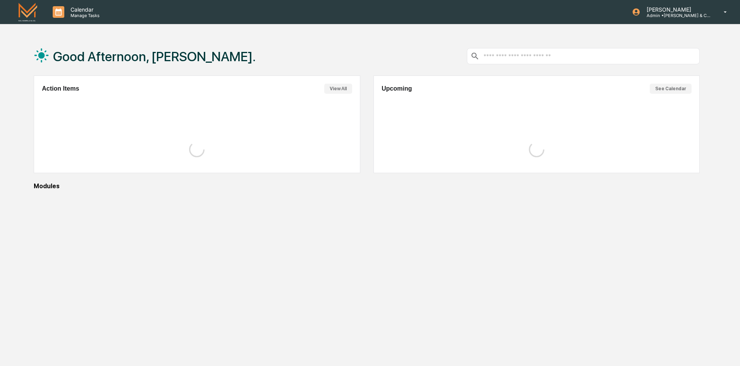 The image size is (740, 366). Describe the element at coordinates (397, 89) in the screenshot. I see `h2: Upcoming` at that location.